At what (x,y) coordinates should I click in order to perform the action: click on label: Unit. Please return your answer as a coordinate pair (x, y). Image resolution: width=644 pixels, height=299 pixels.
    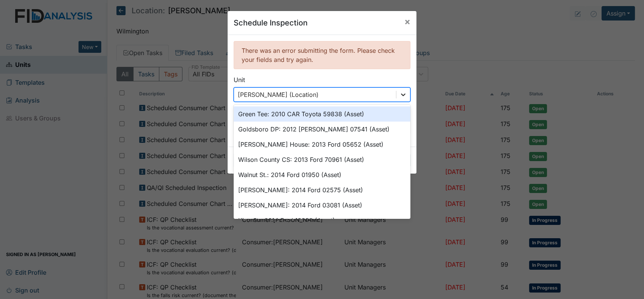
    Looking at the image, I should click on (239, 80).